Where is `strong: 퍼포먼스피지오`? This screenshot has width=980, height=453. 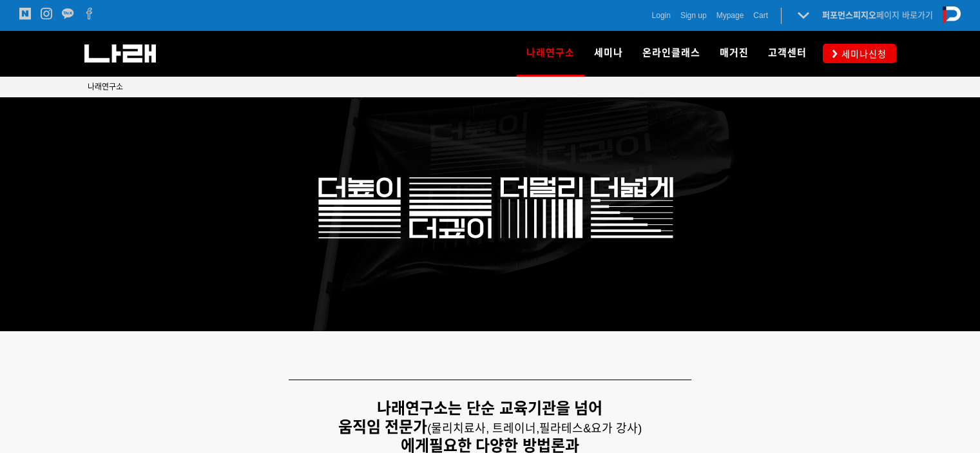
strong: 퍼포먼스피지오 is located at coordinates (849, 15).